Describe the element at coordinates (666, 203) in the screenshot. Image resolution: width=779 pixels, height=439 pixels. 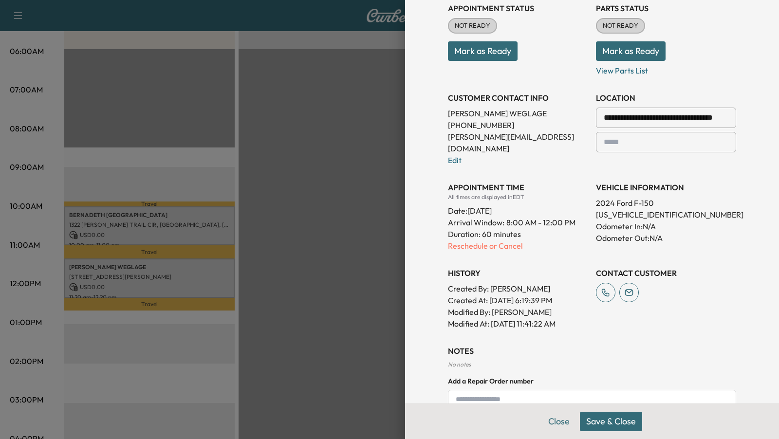
I see `p: 2024 Ford F-150` at that location.